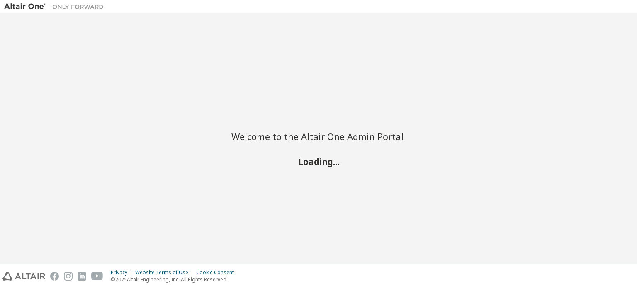 This screenshot has height=288, width=637. Describe the element at coordinates (217, 273) in the screenshot. I see `div: Cookie Consent` at that location.